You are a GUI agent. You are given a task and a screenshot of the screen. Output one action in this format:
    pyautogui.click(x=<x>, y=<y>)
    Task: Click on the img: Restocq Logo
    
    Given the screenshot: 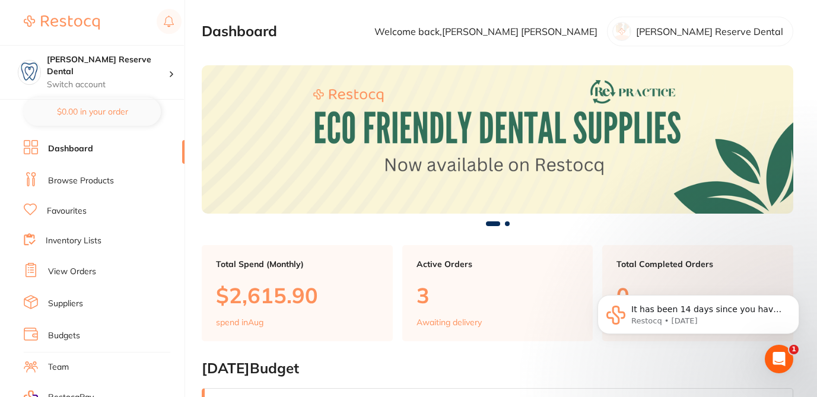 What is the action you would take?
    pyautogui.click(x=62, y=23)
    